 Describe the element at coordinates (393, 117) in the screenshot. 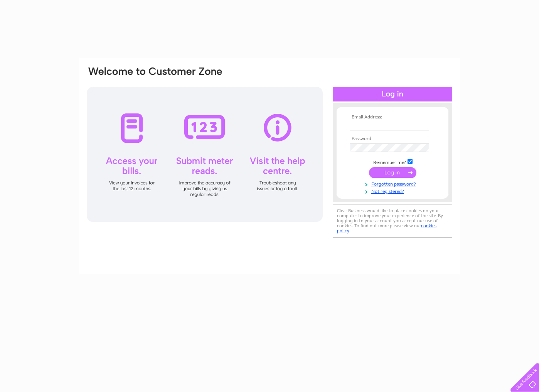

I see `th: Email Address:` at that location.